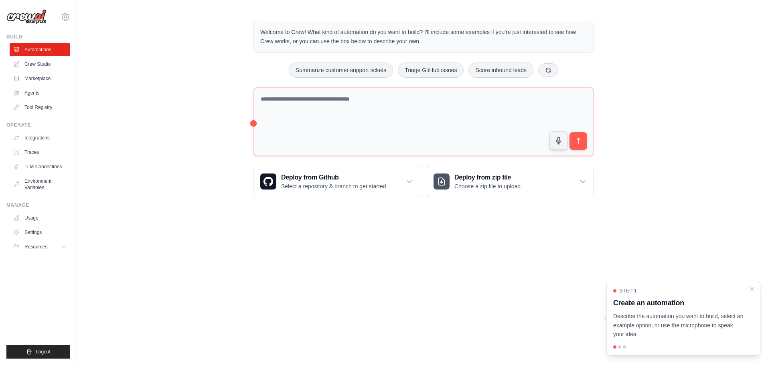  What do you see at coordinates (40, 79) in the screenshot?
I see `a: Marketplace` at bounding box center [40, 79].